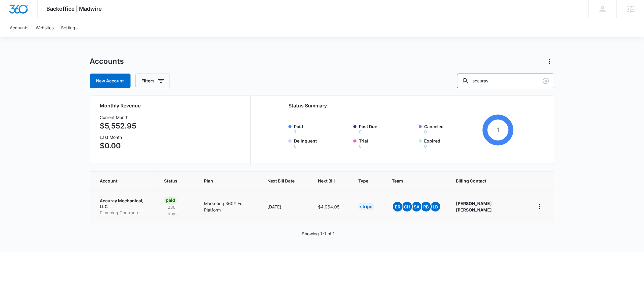 This screenshot has width=644, height=300. Describe the element at coordinates (118, 117) in the screenshot. I see `h3: Current Month` at that location.